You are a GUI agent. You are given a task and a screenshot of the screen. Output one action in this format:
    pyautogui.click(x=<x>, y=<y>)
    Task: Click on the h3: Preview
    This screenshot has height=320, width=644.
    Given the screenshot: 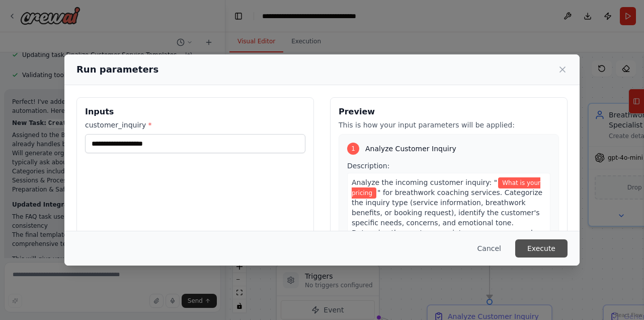 What is the action you would take?
    pyautogui.click(x=449, y=112)
    